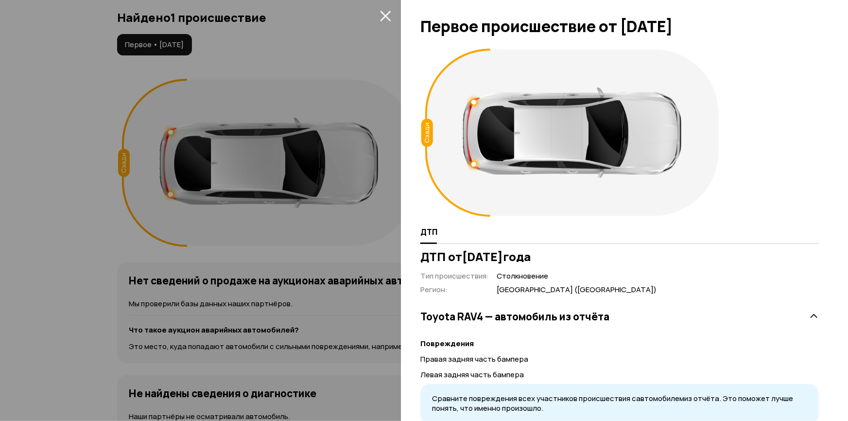 The width and height of the screenshot is (848, 421). What do you see at coordinates (429, 232) in the screenshot?
I see `span: ДТП` at bounding box center [429, 232].